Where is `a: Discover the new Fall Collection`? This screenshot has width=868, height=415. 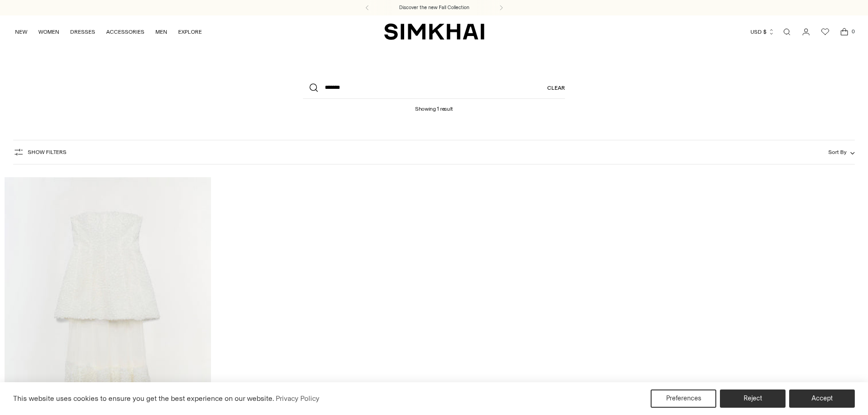 a: Discover the new Fall Collection is located at coordinates (434, 8).